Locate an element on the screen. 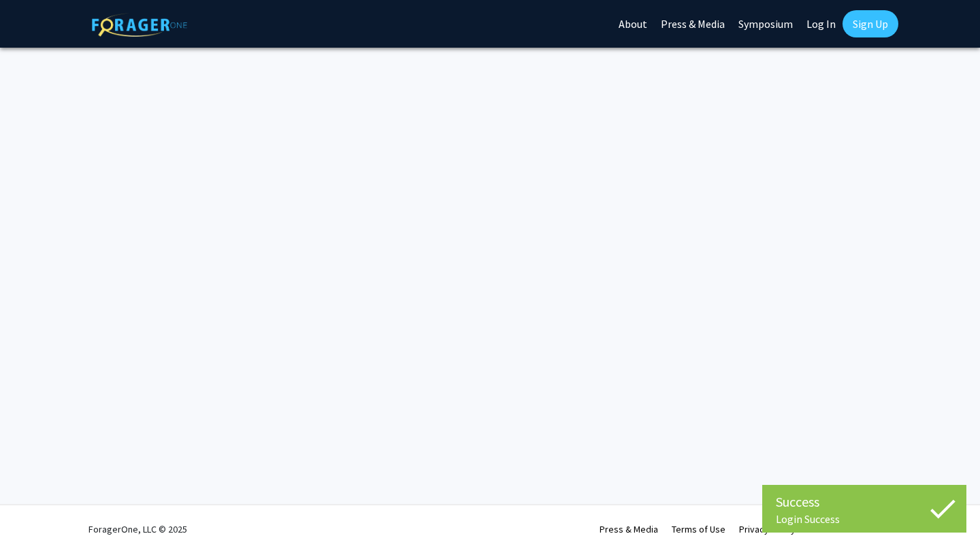 Image resolution: width=980 pixels, height=553 pixels. a: Terms of Use is located at coordinates (698, 529).